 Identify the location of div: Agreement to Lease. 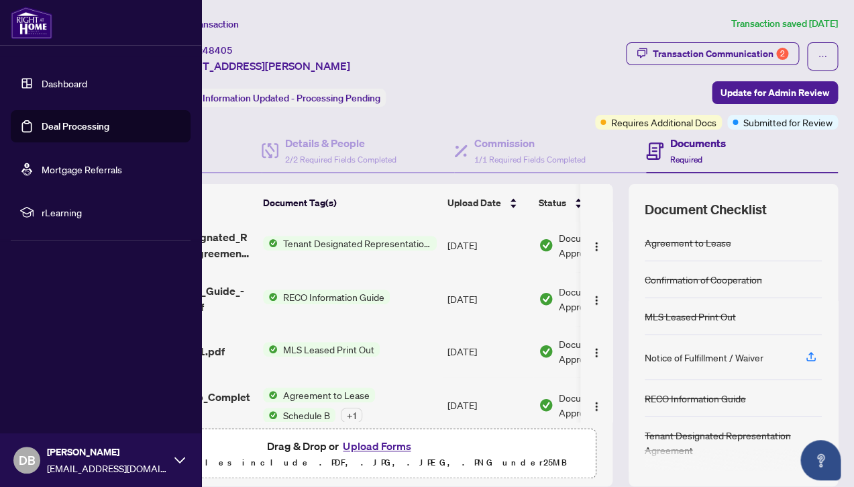
(688, 242).